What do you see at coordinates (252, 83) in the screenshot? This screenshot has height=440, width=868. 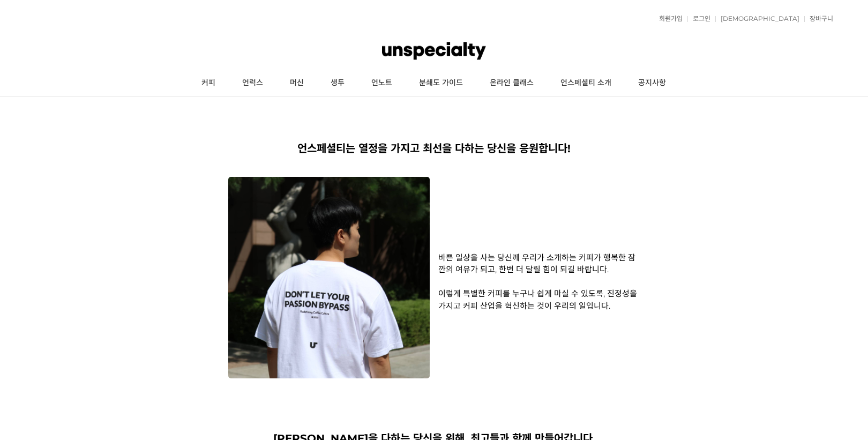 I see `a: 언럭스` at bounding box center [252, 83].